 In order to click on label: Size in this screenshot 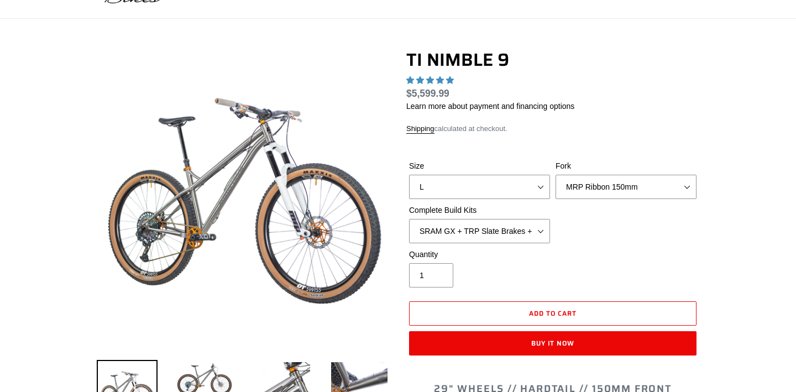, I will do `click(480, 166)`.